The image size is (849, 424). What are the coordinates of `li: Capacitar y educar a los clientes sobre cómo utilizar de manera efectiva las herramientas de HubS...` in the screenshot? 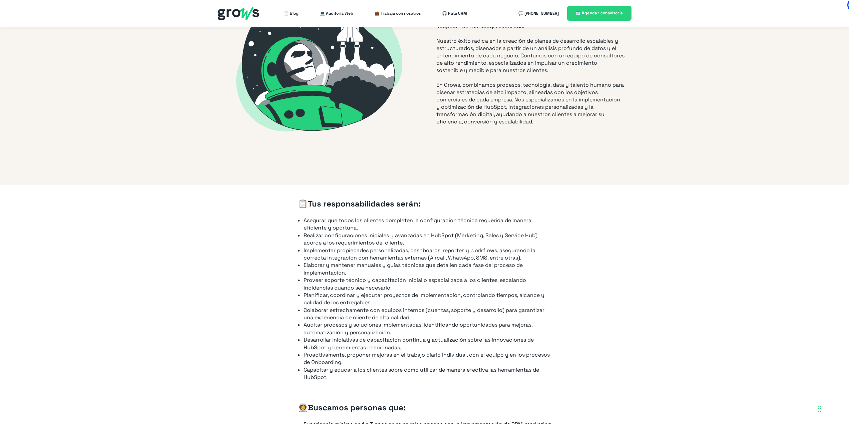 It's located at (427, 373).